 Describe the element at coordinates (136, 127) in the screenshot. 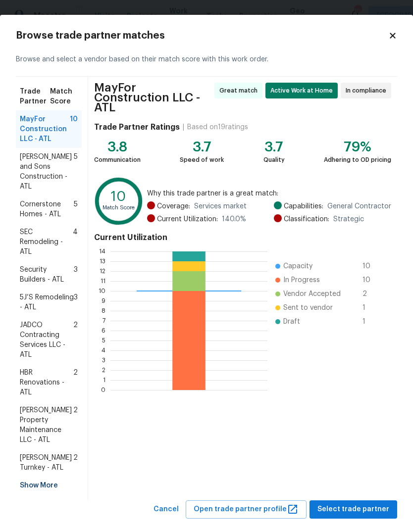

I see `h4: Trade Partner Ratings` at that location.